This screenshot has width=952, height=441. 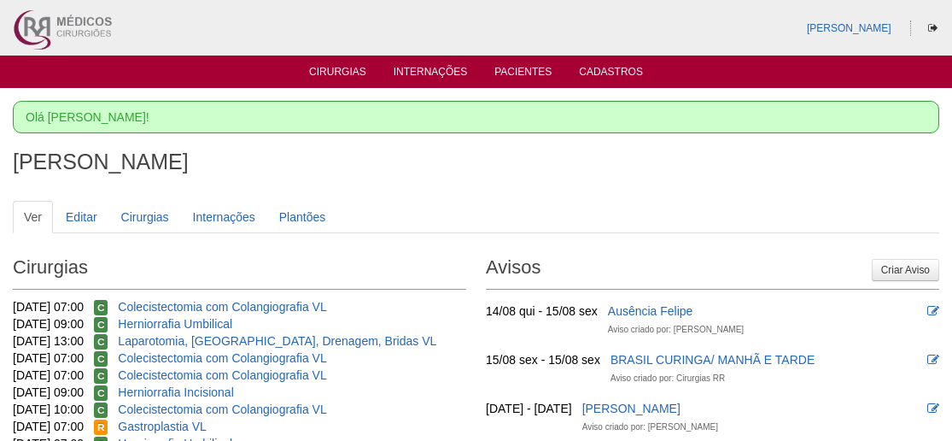 I want to click on a: Plantões, so click(x=302, y=217).